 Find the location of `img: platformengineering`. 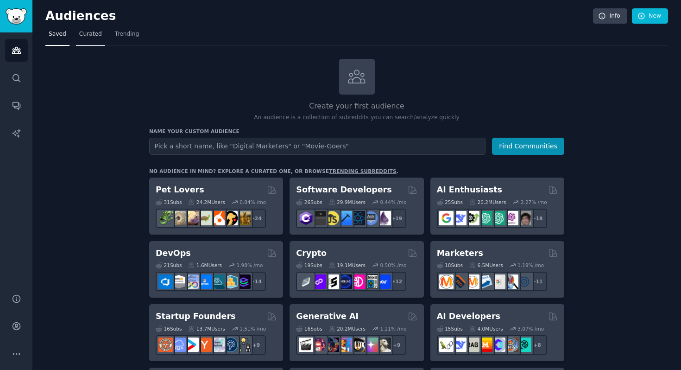

img: platformengineering is located at coordinates (217, 281).